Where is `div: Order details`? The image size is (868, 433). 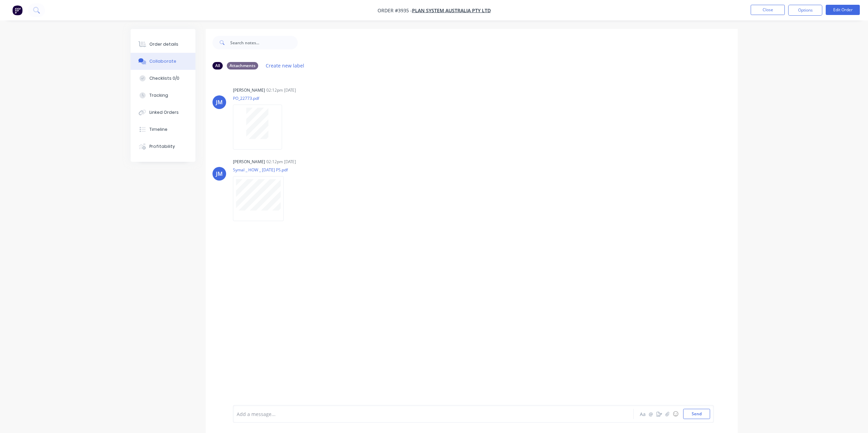 div: Order details is located at coordinates (164, 44).